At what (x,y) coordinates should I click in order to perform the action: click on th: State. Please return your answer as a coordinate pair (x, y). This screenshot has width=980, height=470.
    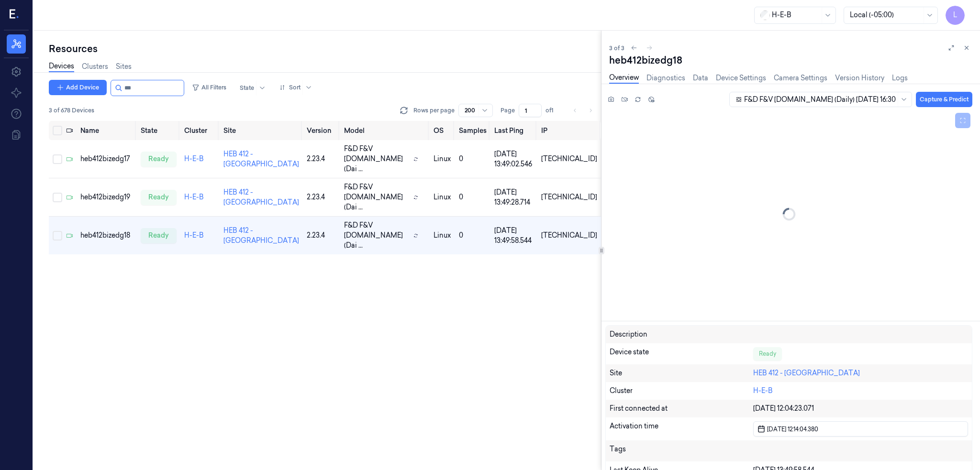
    Looking at the image, I should click on (158, 130).